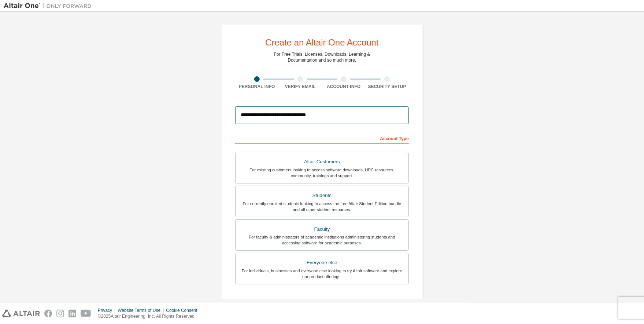 The height and width of the screenshot is (324, 644). I want to click on div: Security Setup, so click(388, 87).